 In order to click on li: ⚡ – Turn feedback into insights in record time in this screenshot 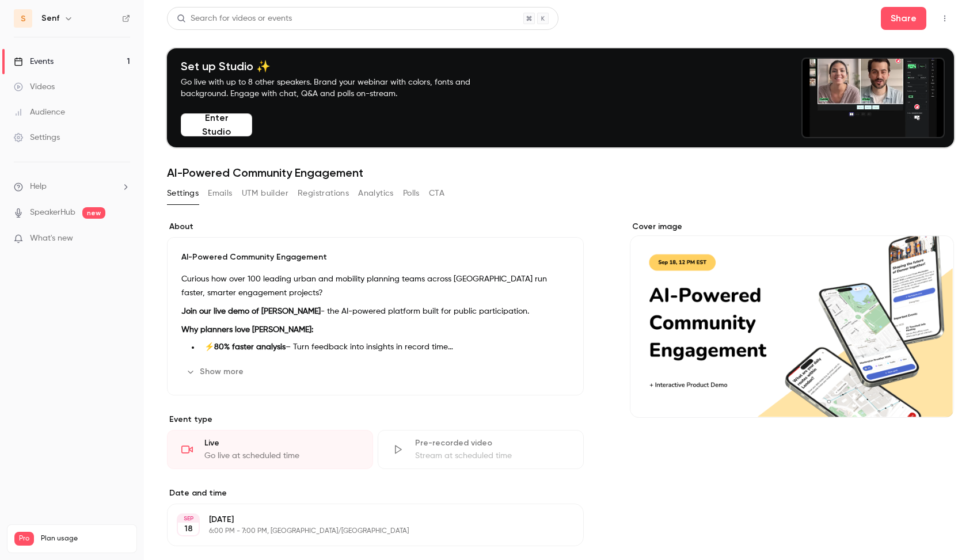, I will do `click(384, 347)`.